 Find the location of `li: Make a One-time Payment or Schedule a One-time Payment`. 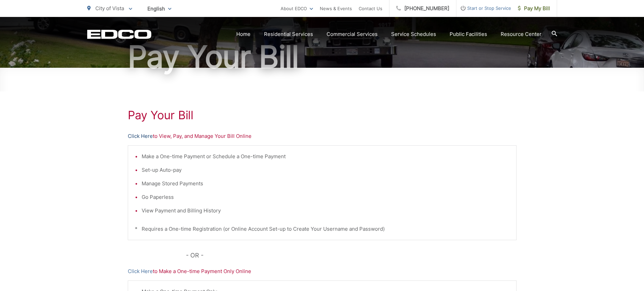

li: Make a One-time Payment or Schedule a One-time Payment is located at coordinates (326, 156).